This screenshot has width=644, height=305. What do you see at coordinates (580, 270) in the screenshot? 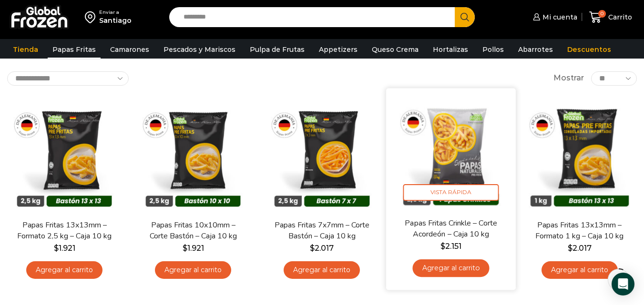
I see `a: Agregar al carrito: “Papas Fritas 13x13mm - Formato 1 kg - Caja 10 kg”` at bounding box center [580, 270].